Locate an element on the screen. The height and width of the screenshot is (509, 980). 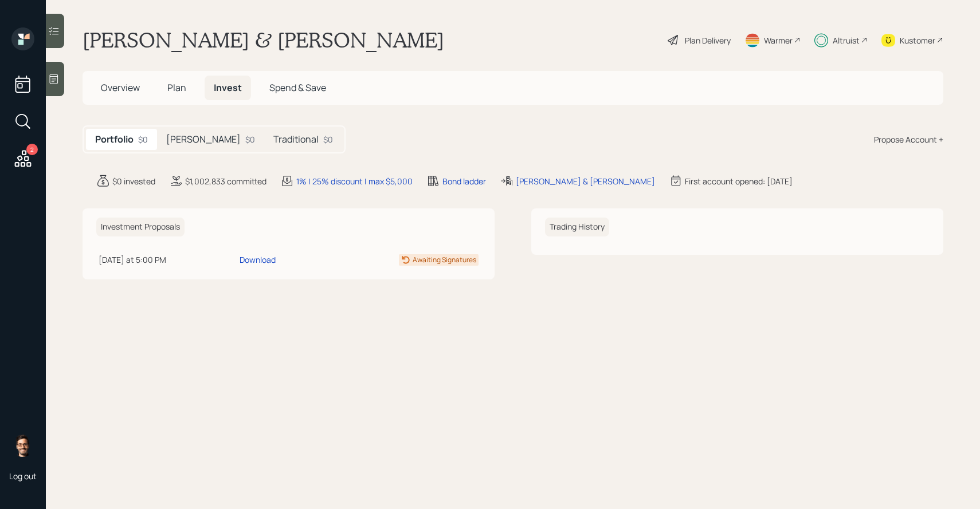
span: Invest is located at coordinates (228, 88).